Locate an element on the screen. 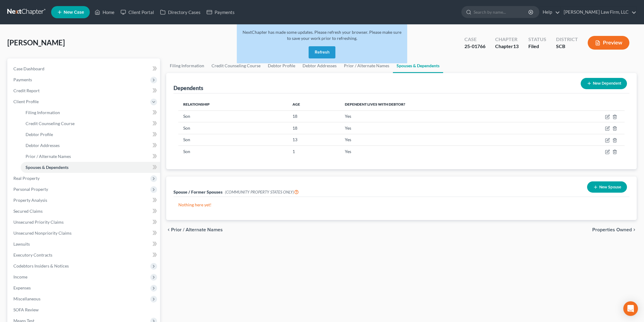 This screenshot has width=644, height=322. span: Spouses & Dependents is located at coordinates (47, 167).